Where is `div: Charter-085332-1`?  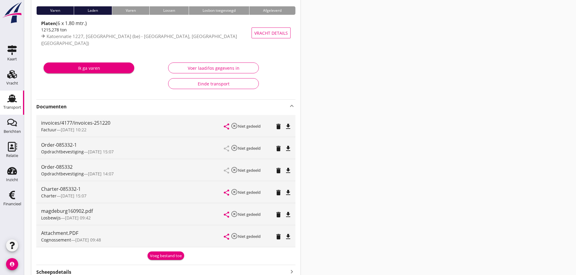 div: Charter-085332-1 is located at coordinates (132, 189).